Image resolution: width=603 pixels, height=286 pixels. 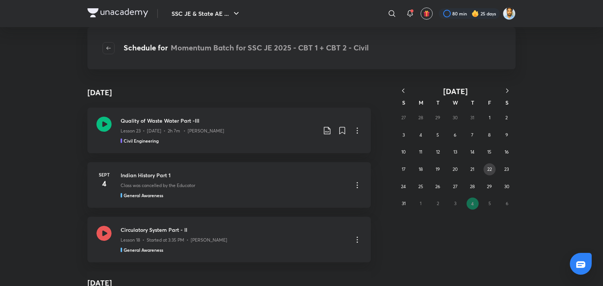 What do you see at coordinates (403, 187) in the screenshot?
I see `abbr: August 24, 2025` at bounding box center [403, 187].